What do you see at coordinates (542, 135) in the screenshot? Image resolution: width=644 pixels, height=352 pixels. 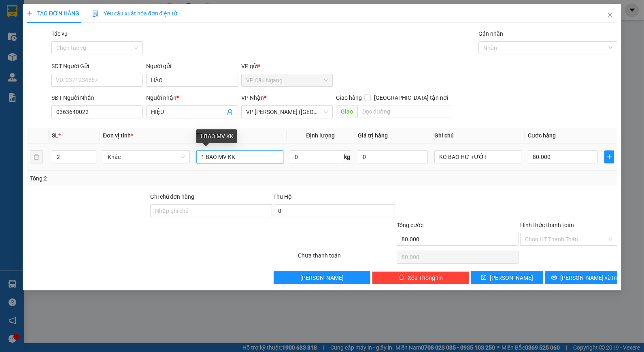 I see `span: Cước hàng` at bounding box center [542, 135].